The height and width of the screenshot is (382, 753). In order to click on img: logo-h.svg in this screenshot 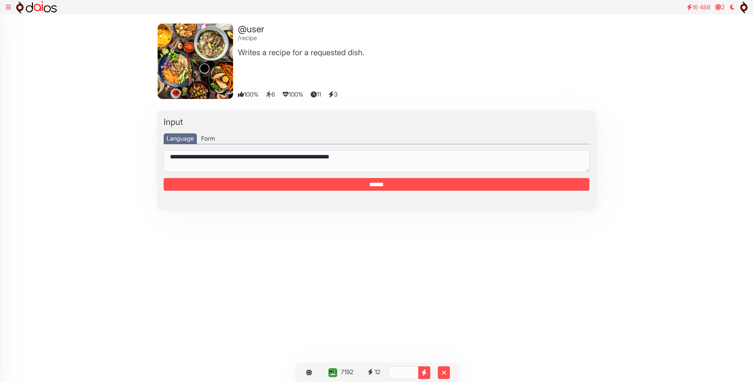, I will do `click(37, 7)`.